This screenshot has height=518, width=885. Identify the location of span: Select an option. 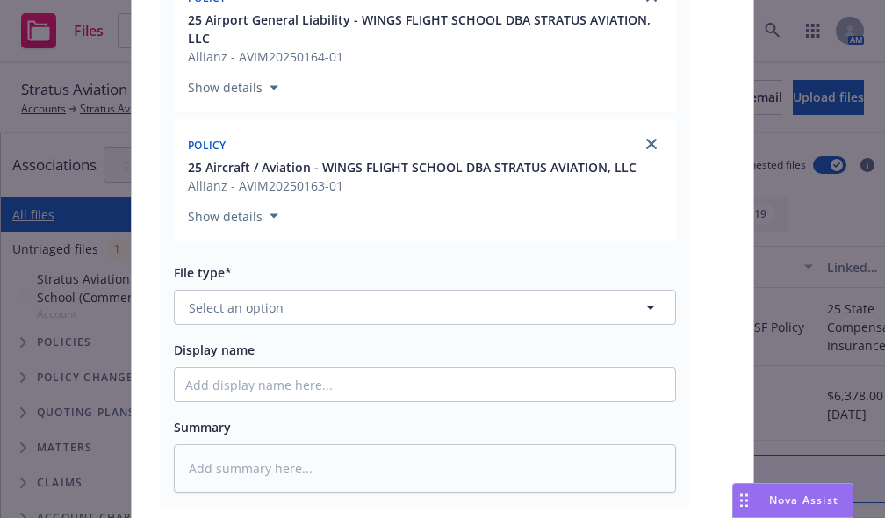
(236, 307).